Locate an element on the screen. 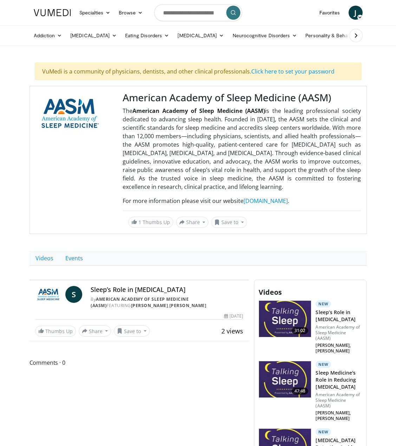  a: Eating Disorders is located at coordinates (147, 36).